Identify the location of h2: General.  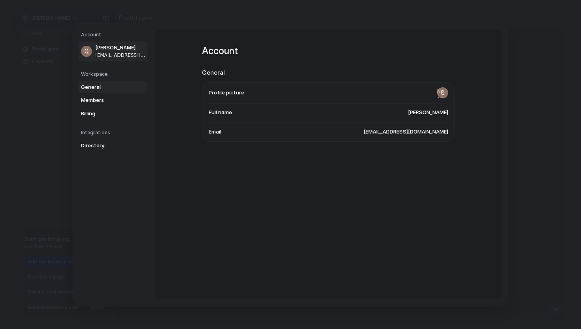
(329, 73).